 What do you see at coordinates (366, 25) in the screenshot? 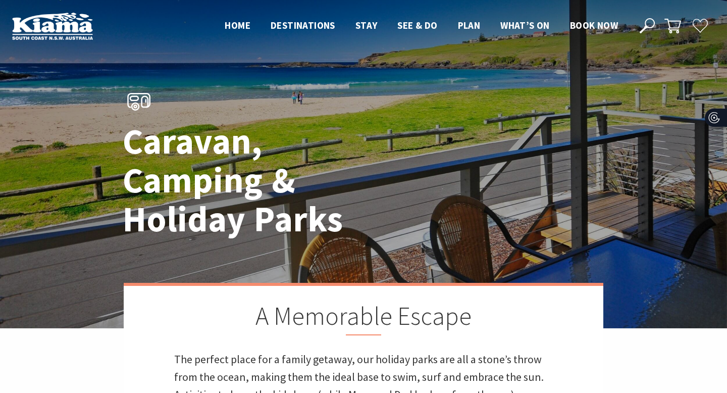
I see `span: Stay` at bounding box center [366, 25].